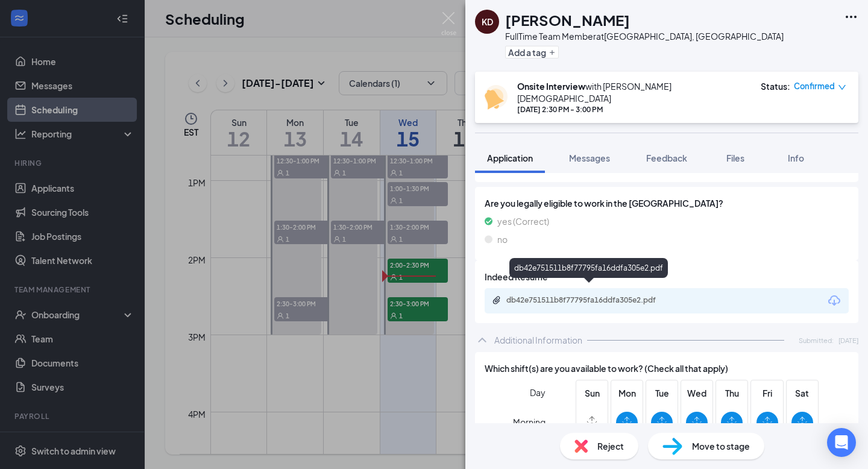  I want to click on span: no, so click(502, 239).